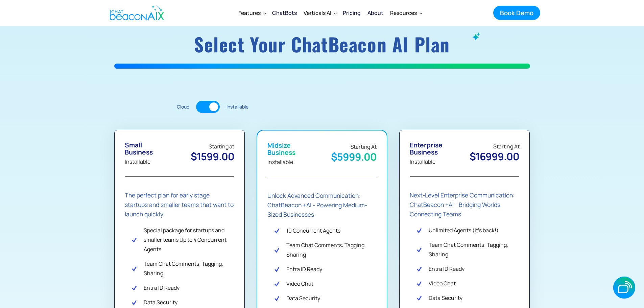 This screenshot has width=644, height=308. What do you see at coordinates (183, 107) in the screenshot?
I see `div: Cloud` at bounding box center [183, 107].